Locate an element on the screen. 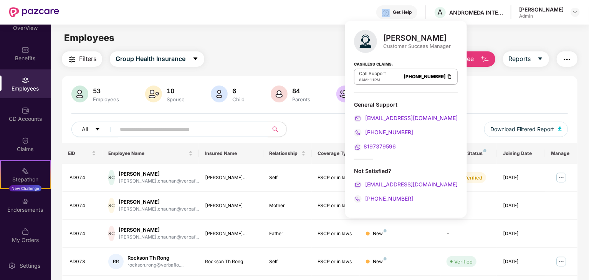 This screenshot has width=589, height=280. p: Call Support is located at coordinates (373, 74).